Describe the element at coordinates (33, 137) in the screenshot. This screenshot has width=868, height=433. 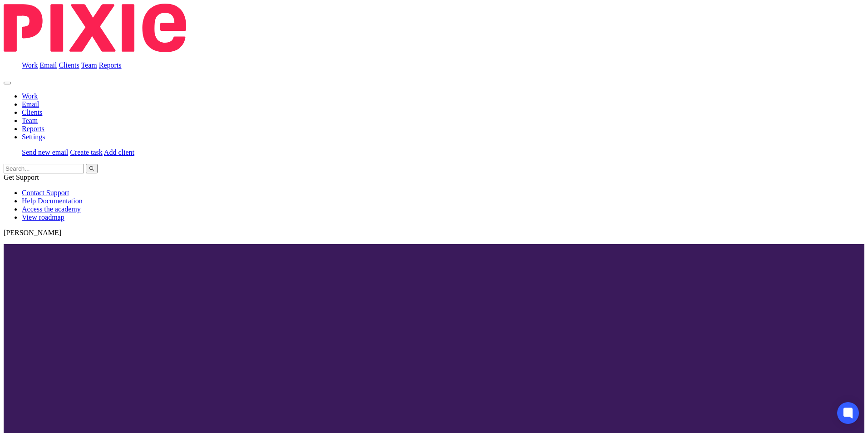
I see `a: Settings` at that location.